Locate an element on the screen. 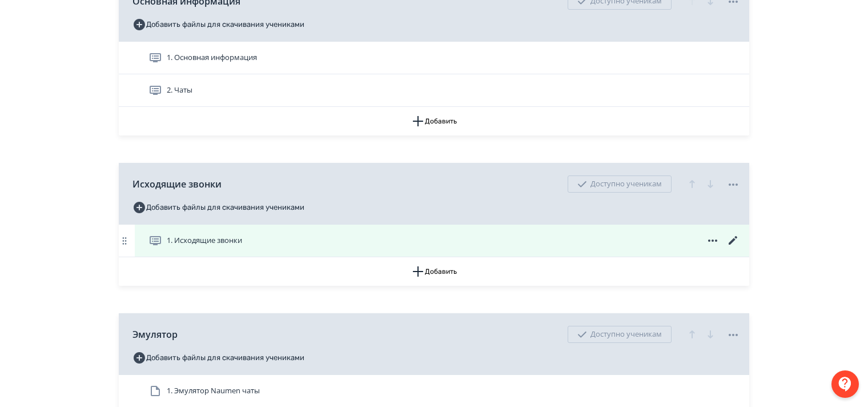  span: 1. Исходящие звонки is located at coordinates (204, 241).